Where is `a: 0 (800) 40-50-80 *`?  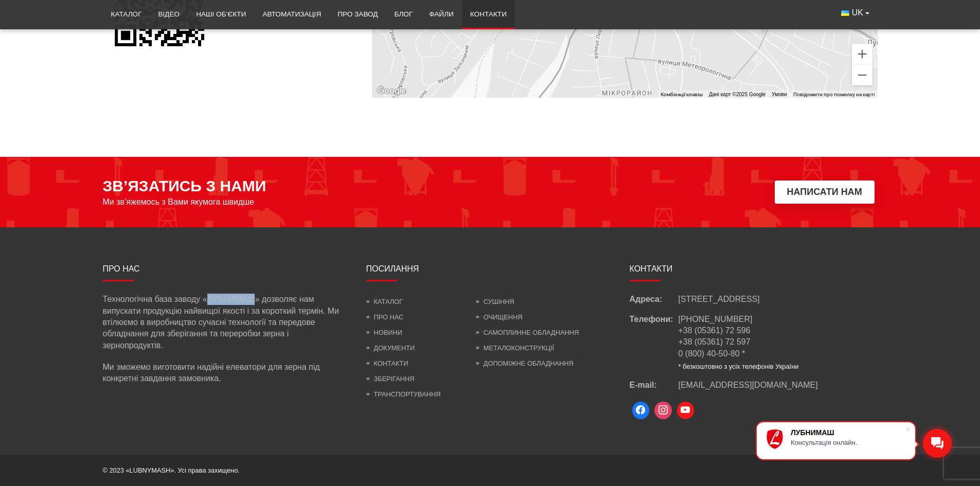 a: 0 (800) 40-50-80 * is located at coordinates (712, 354).